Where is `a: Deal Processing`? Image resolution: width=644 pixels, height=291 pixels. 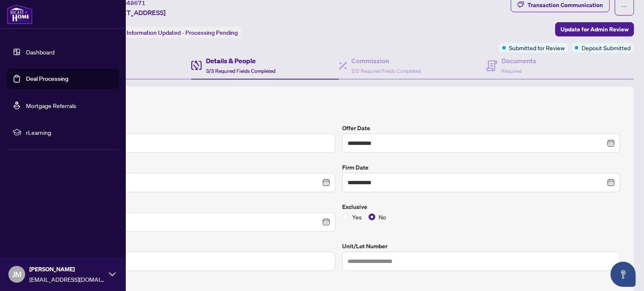
a: Deal Processing is located at coordinates (47, 79).